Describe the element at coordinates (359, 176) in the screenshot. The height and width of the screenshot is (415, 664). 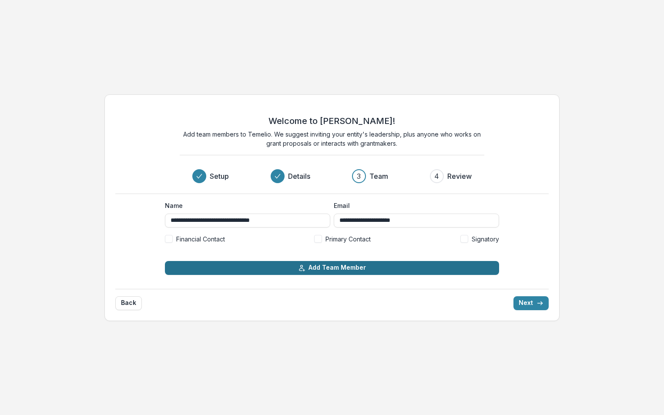
I see `div: 3` at that location.